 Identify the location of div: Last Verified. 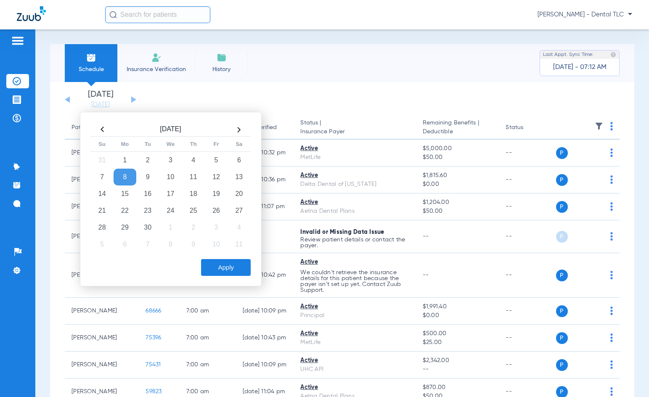
(265, 127).